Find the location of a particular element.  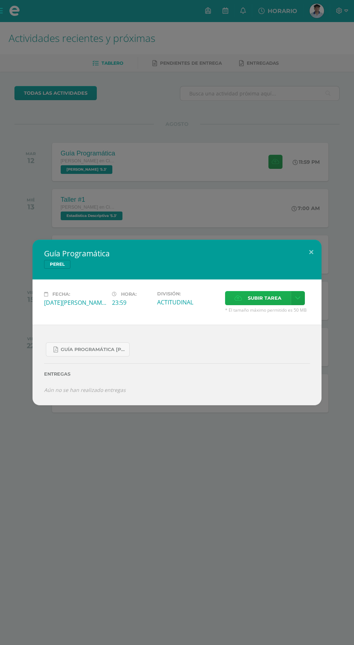

div: 23:59 is located at coordinates (132, 303).